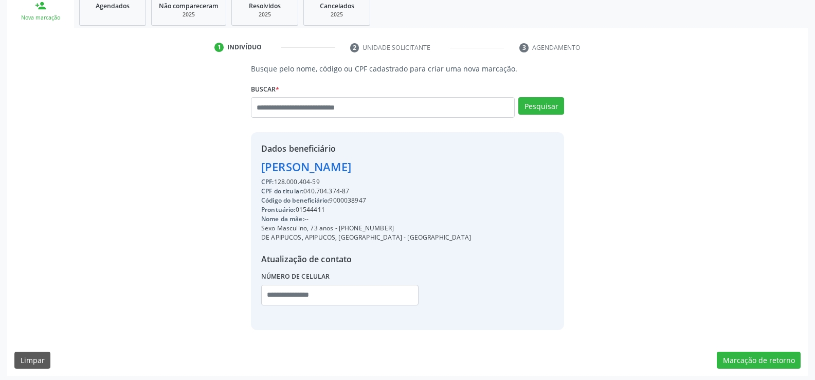 Image resolution: width=815 pixels, height=380 pixels. I want to click on span: Cancelados, so click(337, 6).